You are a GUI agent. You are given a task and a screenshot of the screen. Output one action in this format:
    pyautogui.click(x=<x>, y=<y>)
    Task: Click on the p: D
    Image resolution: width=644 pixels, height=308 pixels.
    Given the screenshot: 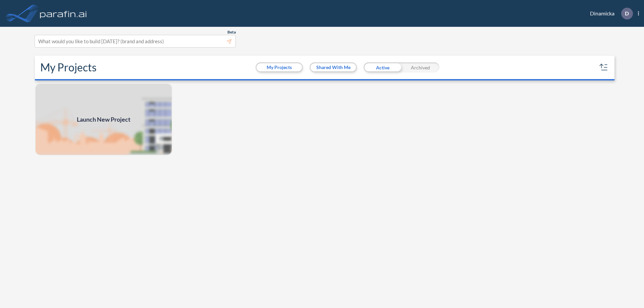 What is the action you would take?
    pyautogui.click(x=627, y=14)
    